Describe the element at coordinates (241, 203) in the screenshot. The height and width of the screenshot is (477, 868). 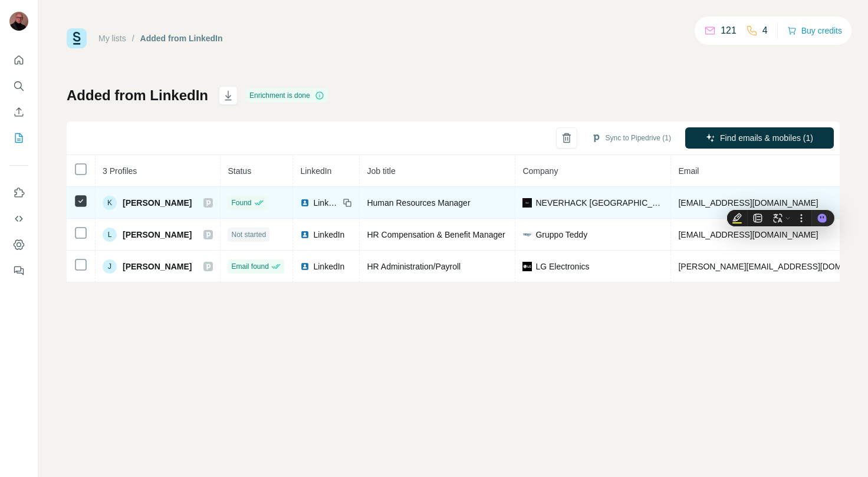
I see `span: Found` at that location.